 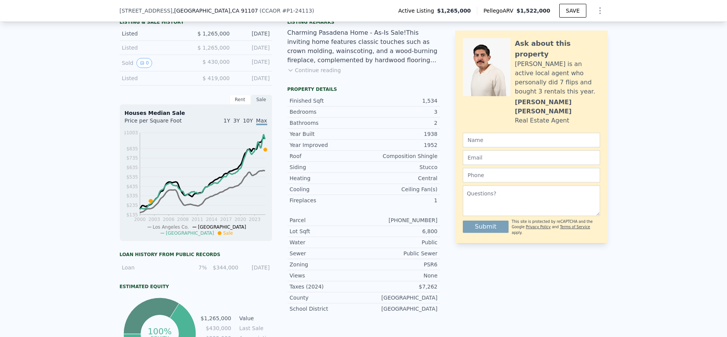 What do you see at coordinates (401, 101) in the screenshot?
I see `div: 1,534` at bounding box center [401, 101].